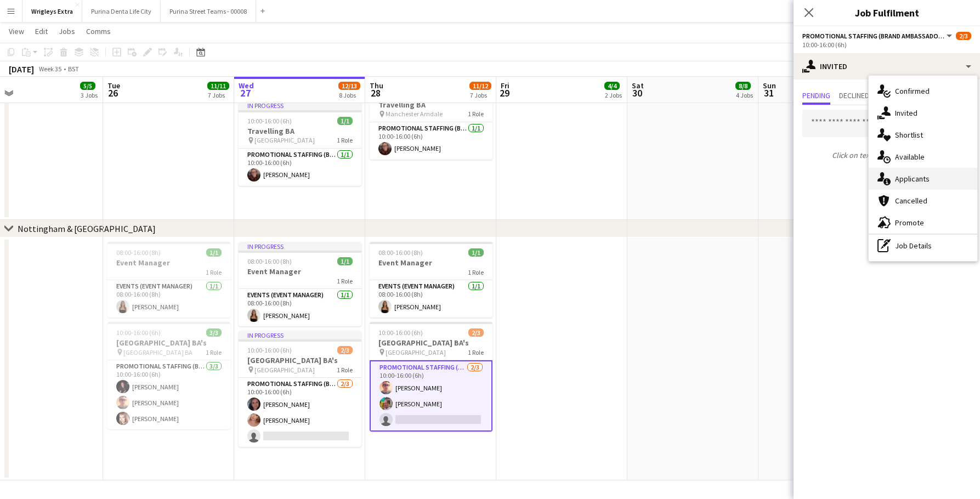 The width and height of the screenshot is (980, 499). What do you see at coordinates (923, 223) in the screenshot?
I see `div: Promote` at bounding box center [923, 223].